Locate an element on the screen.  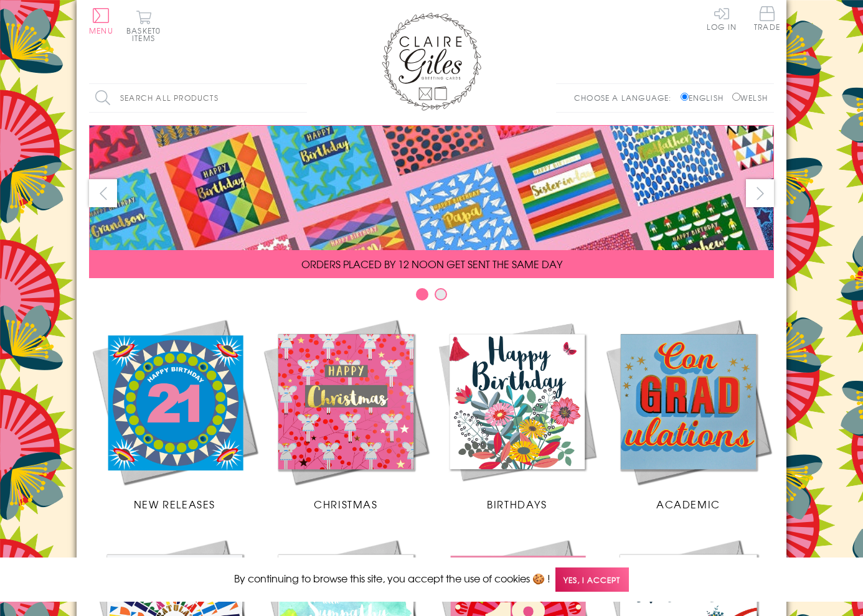
span: Menu is located at coordinates (101, 30).